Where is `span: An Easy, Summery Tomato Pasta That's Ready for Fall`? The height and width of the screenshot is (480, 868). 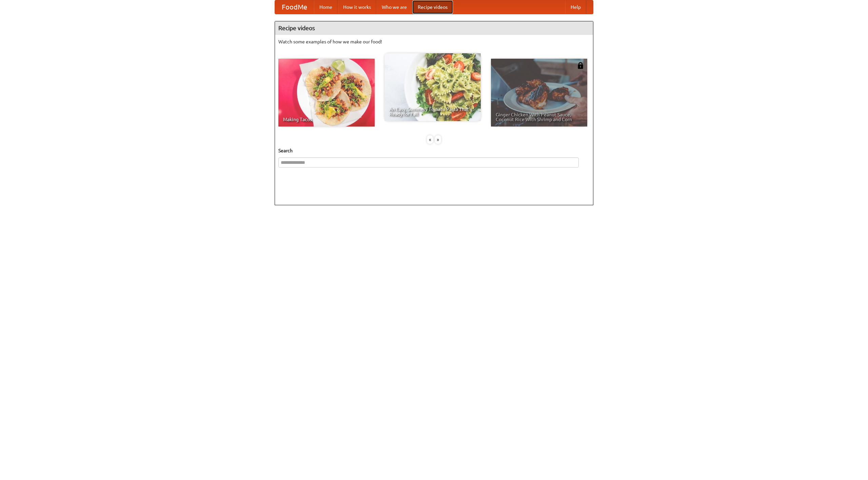
span: An Easy, Summery Tomato Pasta That's Ready for Fall is located at coordinates (433, 112).